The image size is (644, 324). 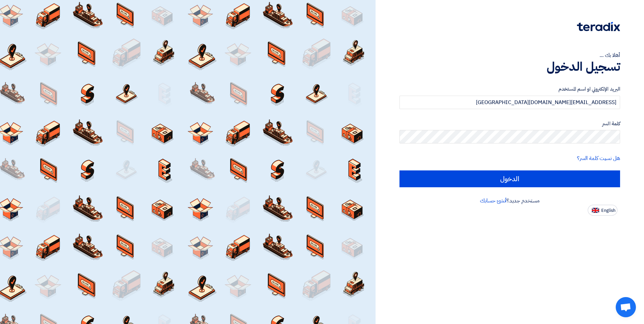 What do you see at coordinates (510, 123) in the screenshot?
I see `label: كلمة السر` at bounding box center [510, 123].